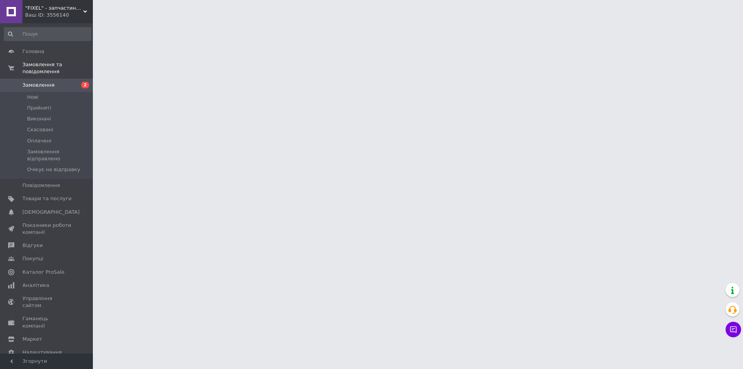  What do you see at coordinates (47, 229) in the screenshot?
I see `span: Показники роботи компанії` at bounding box center [47, 229].